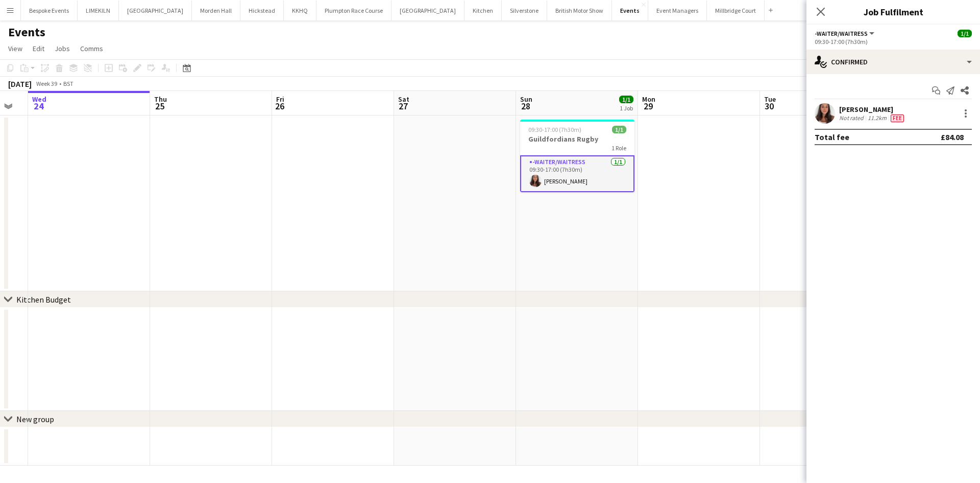 The height and width of the screenshot is (483, 980). I want to click on button: Events, so click(630, 10).